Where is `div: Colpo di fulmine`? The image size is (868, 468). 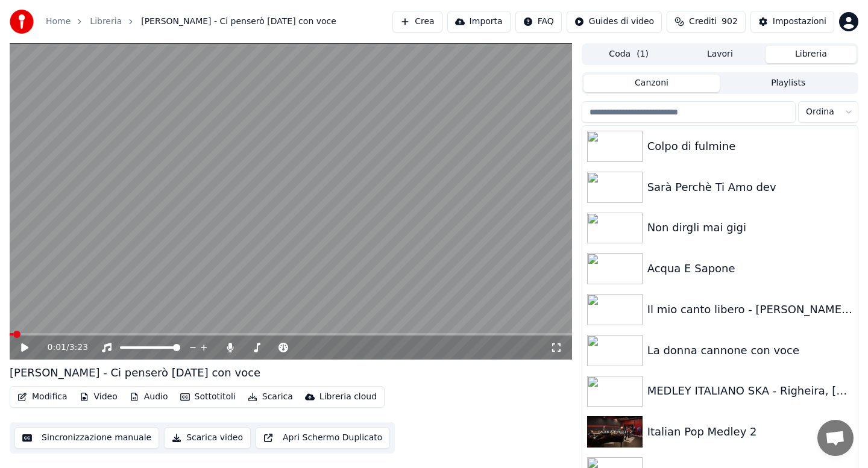
div: Colpo di fulmine is located at coordinates (750, 146).